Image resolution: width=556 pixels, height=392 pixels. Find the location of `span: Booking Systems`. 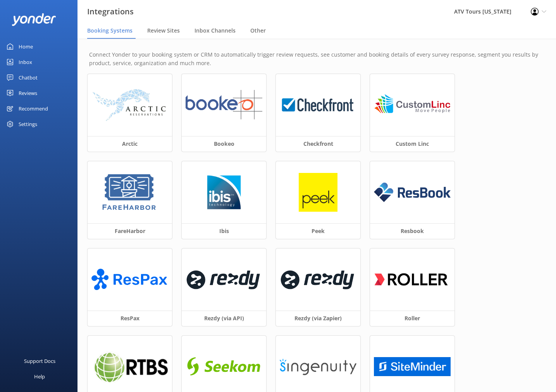

span: Booking Systems is located at coordinates (110, 31).